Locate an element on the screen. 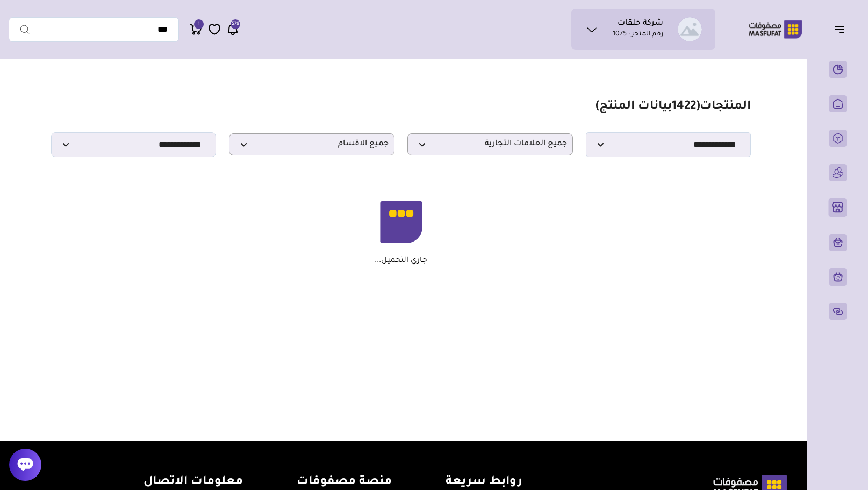 This screenshot has width=868, height=490. span: 1422 is located at coordinates (684, 107).